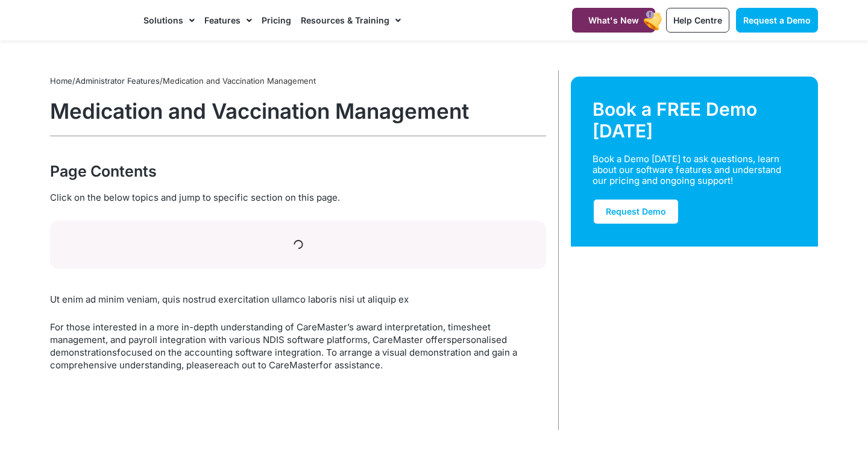  Describe the element at coordinates (298, 172) in the screenshot. I see `div: Page Contents` at that location.